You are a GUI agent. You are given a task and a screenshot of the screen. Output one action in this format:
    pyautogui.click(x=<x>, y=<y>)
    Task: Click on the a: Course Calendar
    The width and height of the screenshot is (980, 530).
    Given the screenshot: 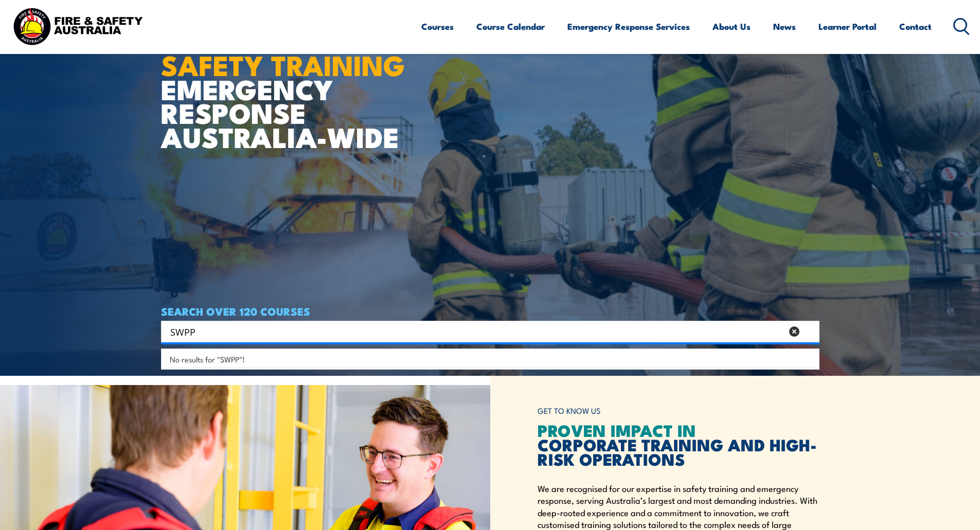 What is the action you would take?
    pyautogui.click(x=510, y=26)
    